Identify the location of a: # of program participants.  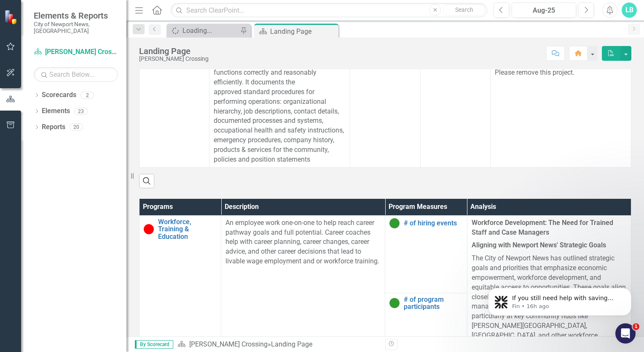
(433, 303).